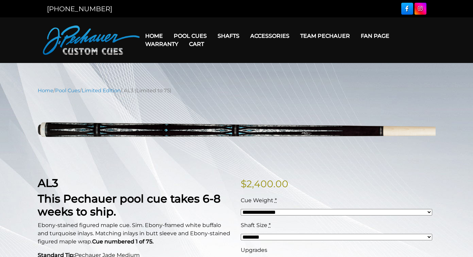 This screenshot has width=473, height=257. What do you see at coordinates (123, 241) in the screenshot?
I see `strong: Cue numbered 1 of 75.` at bounding box center [123, 241].